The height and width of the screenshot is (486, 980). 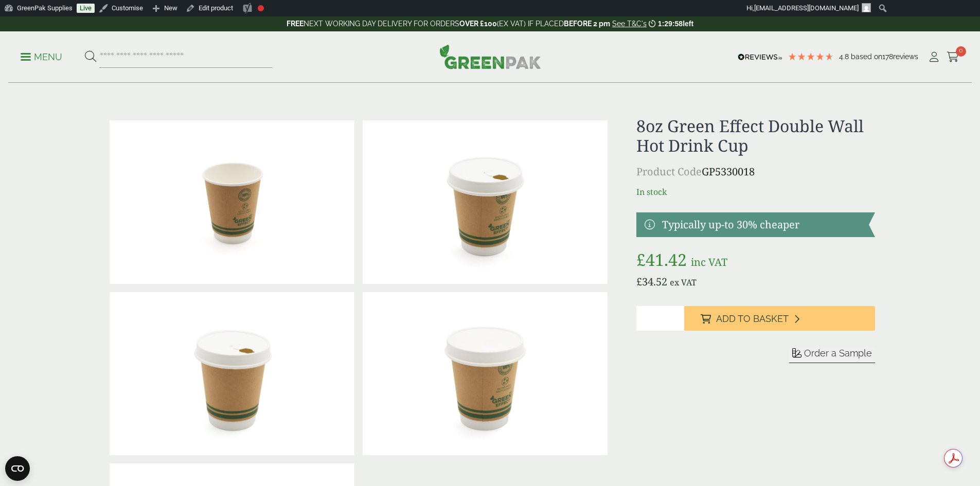 I want to click on img: REVIEWS.io, so click(x=759, y=57).